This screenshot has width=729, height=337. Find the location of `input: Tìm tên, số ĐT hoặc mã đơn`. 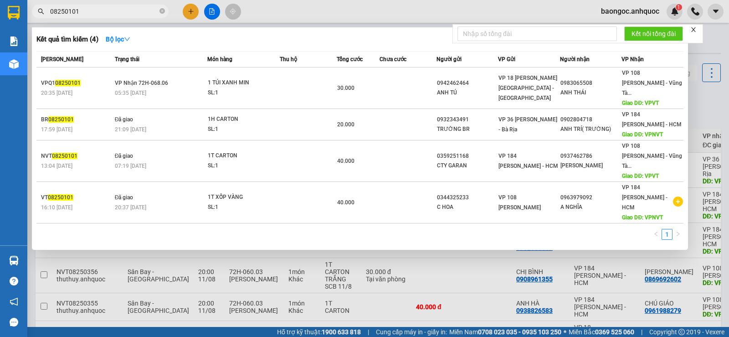

input: Tìm tên, số ĐT hoặc mã đơn is located at coordinates (104, 11).